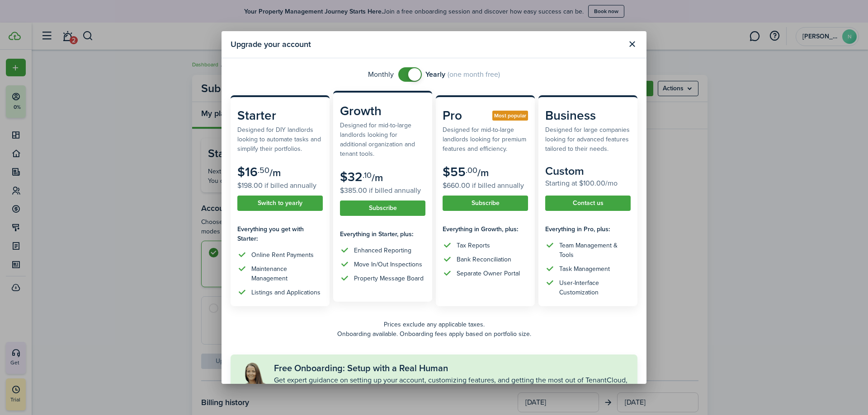 The image size is (868, 415). I want to click on div: Task Management, so click(584, 268).